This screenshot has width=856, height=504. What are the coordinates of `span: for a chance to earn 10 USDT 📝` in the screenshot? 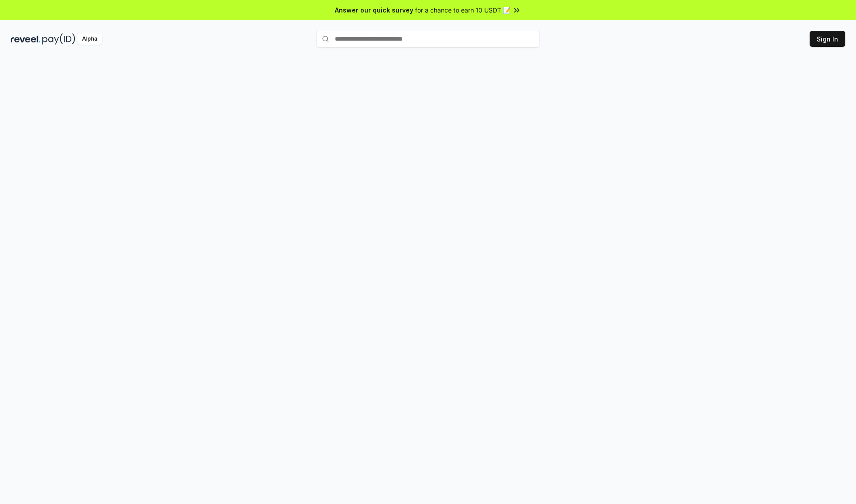 It's located at (463, 10).